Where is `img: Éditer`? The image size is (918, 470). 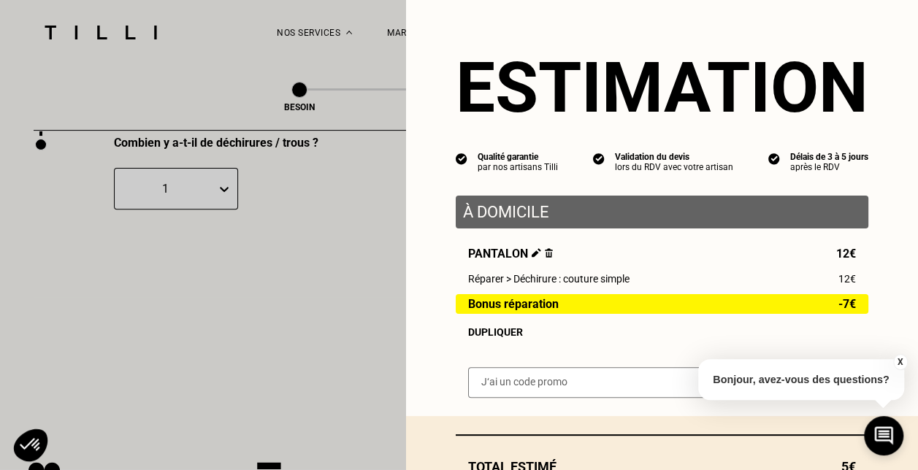
img: Éditer is located at coordinates (536, 253).